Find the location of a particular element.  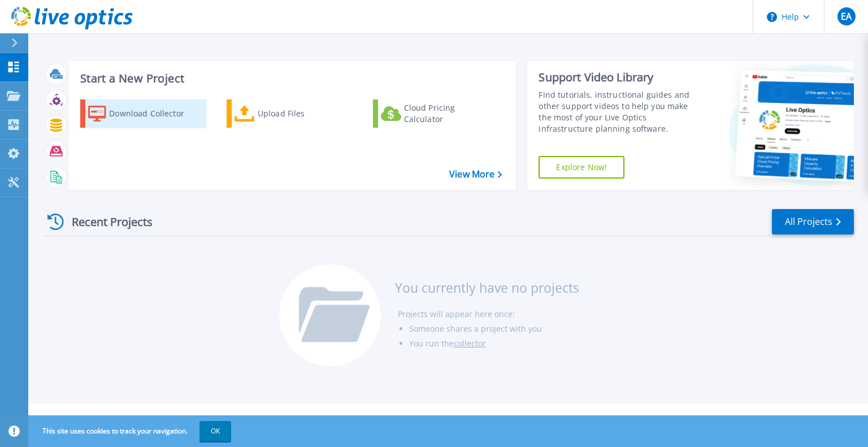

div: Upload Files is located at coordinates (303, 113).